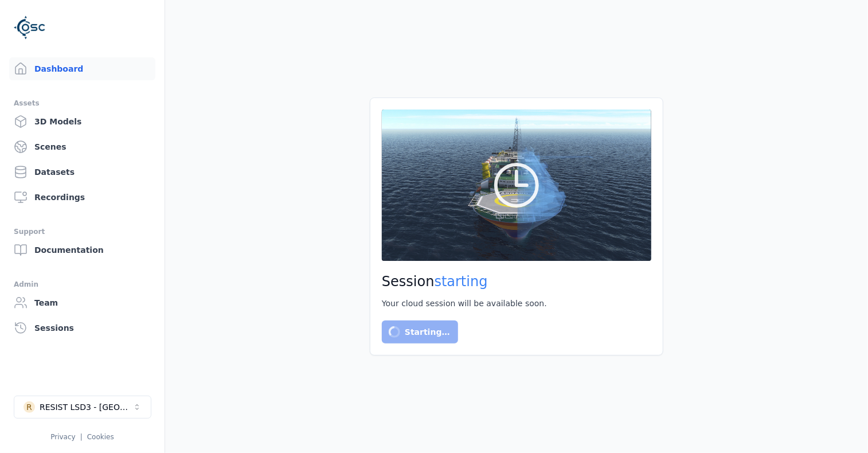  I want to click on h2: Session, so click(517, 282).